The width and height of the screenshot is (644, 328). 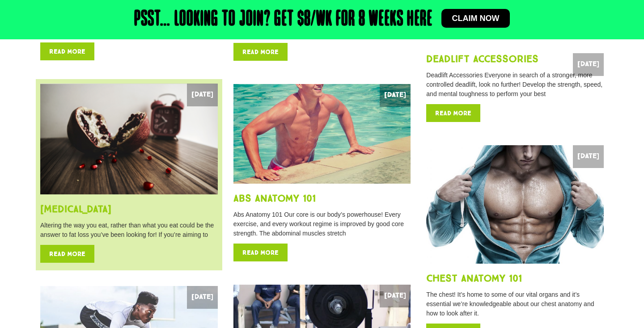 What do you see at coordinates (515, 204) in the screenshot?
I see `img: chest anatomy` at bounding box center [515, 204].